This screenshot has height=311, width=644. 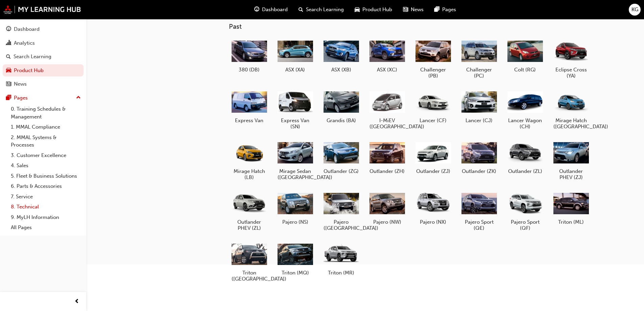 I want to click on img: mmal, so click(x=43, y=9).